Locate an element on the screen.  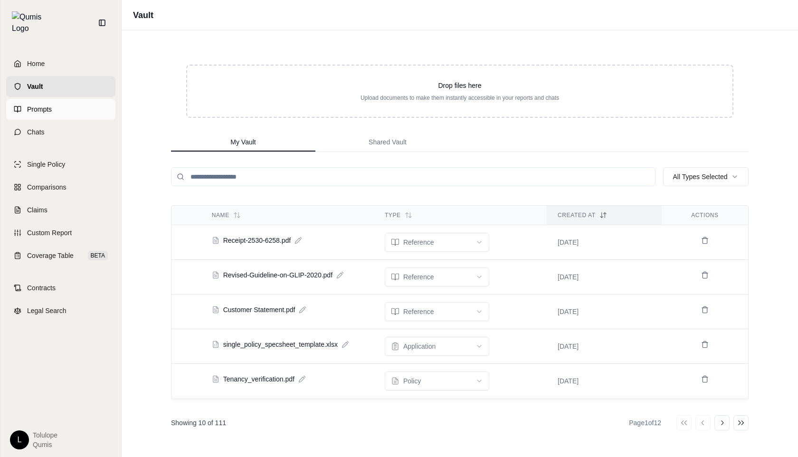
span: Chats is located at coordinates (36, 132).